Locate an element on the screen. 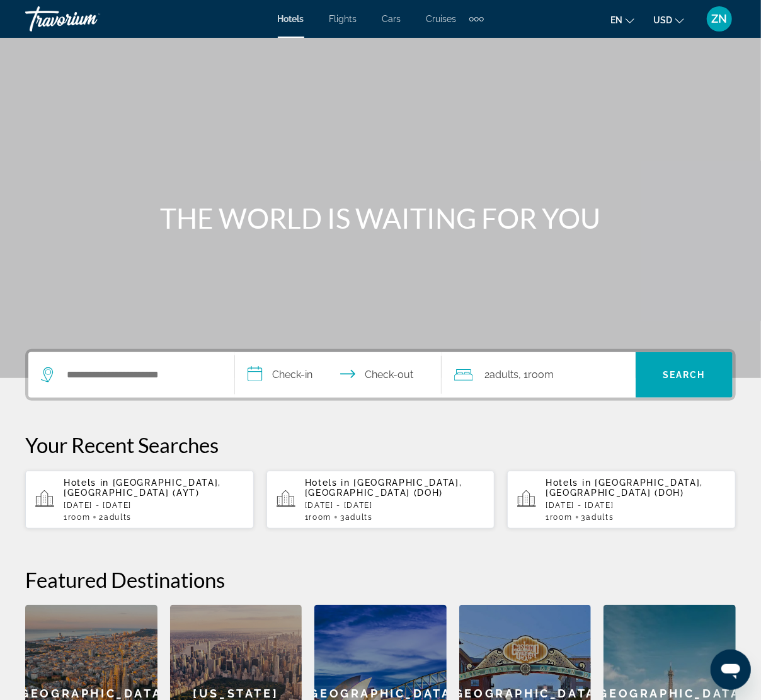 Image resolution: width=761 pixels, height=700 pixels. span: en is located at coordinates (616, 20).